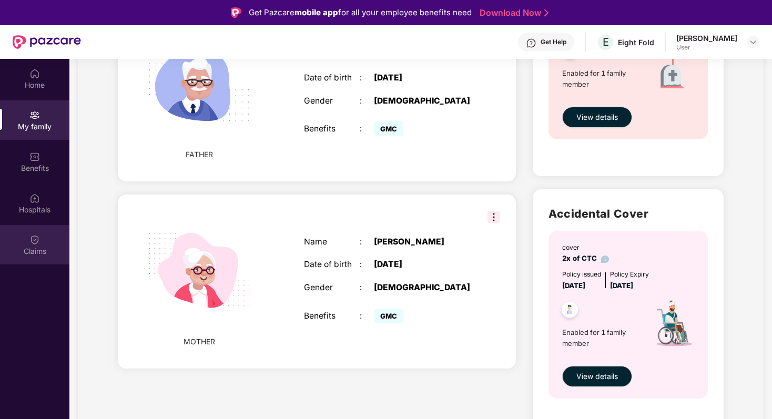 The height and width of the screenshot is (419, 772). Describe the element at coordinates (35, 198) in the screenshot. I see `img: svg+xml;base64,PHN2ZyBpZD0iSG9zcGl0YWxzIiB4bWxucz0iaHR0cDovL3d3dy53My5vcmcvMjAwMC9zdmciIHdpZHRoPS...` at that location.